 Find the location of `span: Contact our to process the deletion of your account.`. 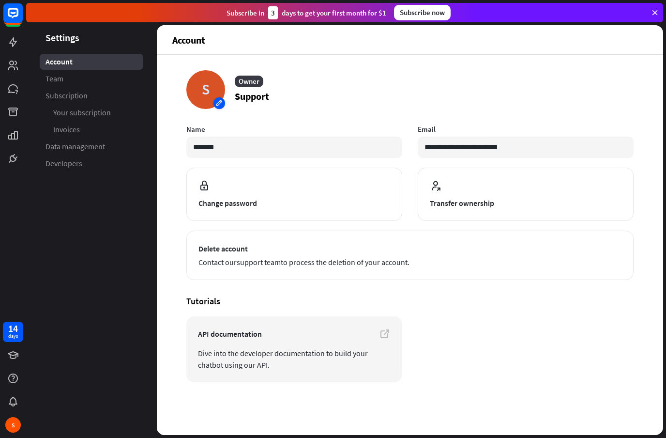

span: Contact our to process the deletion of your account. is located at coordinates (410, 262).